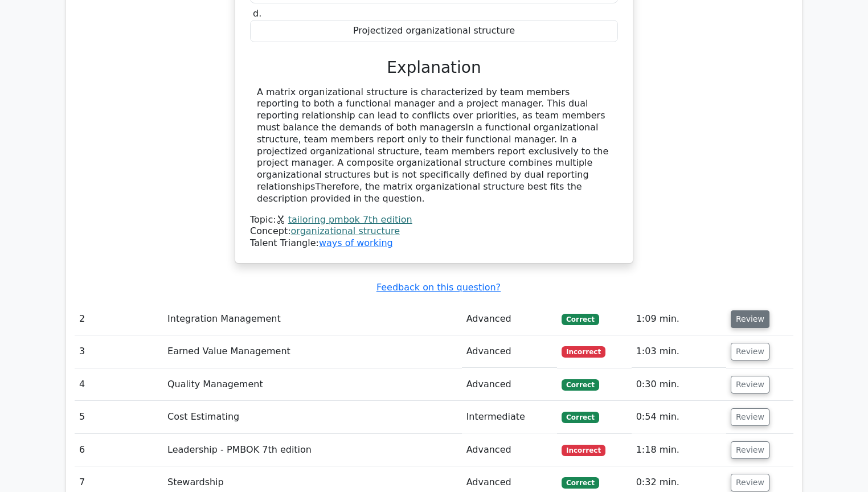 This screenshot has width=868, height=492. What do you see at coordinates (678, 385) in the screenshot?
I see `td: 0:30 min.` at bounding box center [678, 385].